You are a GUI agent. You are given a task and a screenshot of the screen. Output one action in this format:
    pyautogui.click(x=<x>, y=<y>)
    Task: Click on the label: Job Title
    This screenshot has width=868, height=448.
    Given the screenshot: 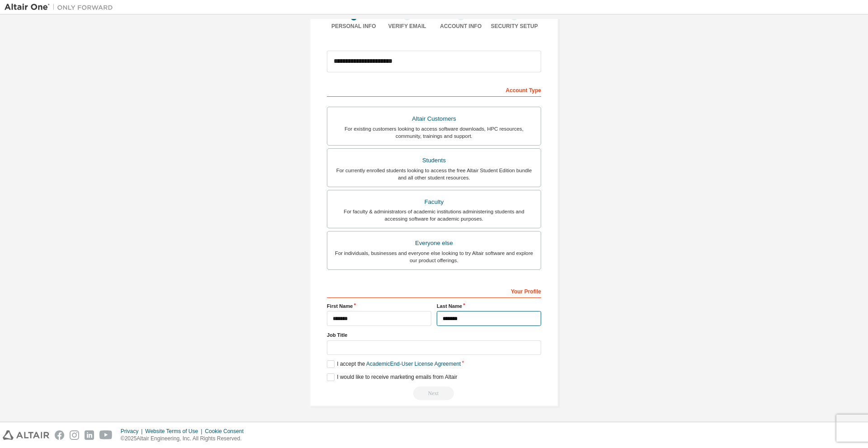 What is the action you would take?
    pyautogui.click(x=434, y=335)
    